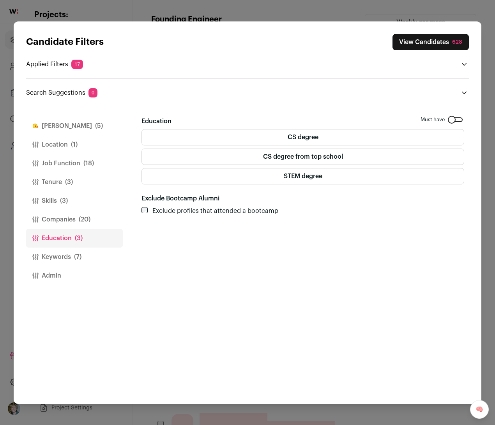 The width and height of the screenshot is (495, 425). What do you see at coordinates (432, 120) in the screenshot?
I see `span: Must have` at bounding box center [432, 120].